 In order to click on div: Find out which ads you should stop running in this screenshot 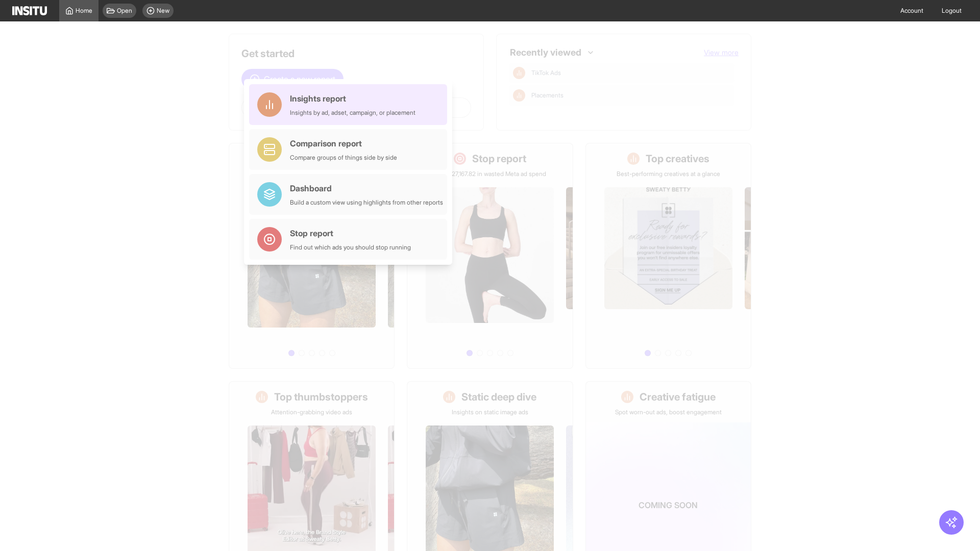, I will do `click(350, 248)`.